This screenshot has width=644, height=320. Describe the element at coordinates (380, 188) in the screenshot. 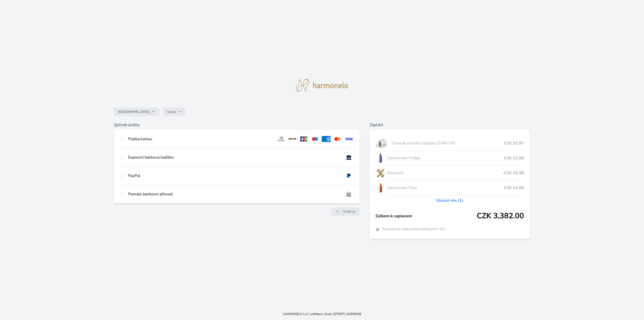

I see `img: CLEAN_FLEXI_se_stinem_x-hi_(1)-lo.jpg` at that location.